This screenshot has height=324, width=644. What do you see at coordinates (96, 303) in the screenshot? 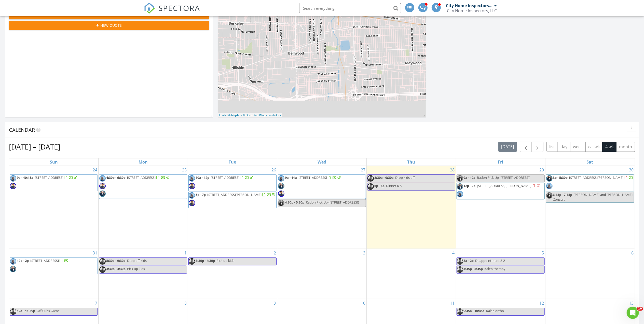
I see `a: Go to September 7, 2025` at bounding box center [96, 303].